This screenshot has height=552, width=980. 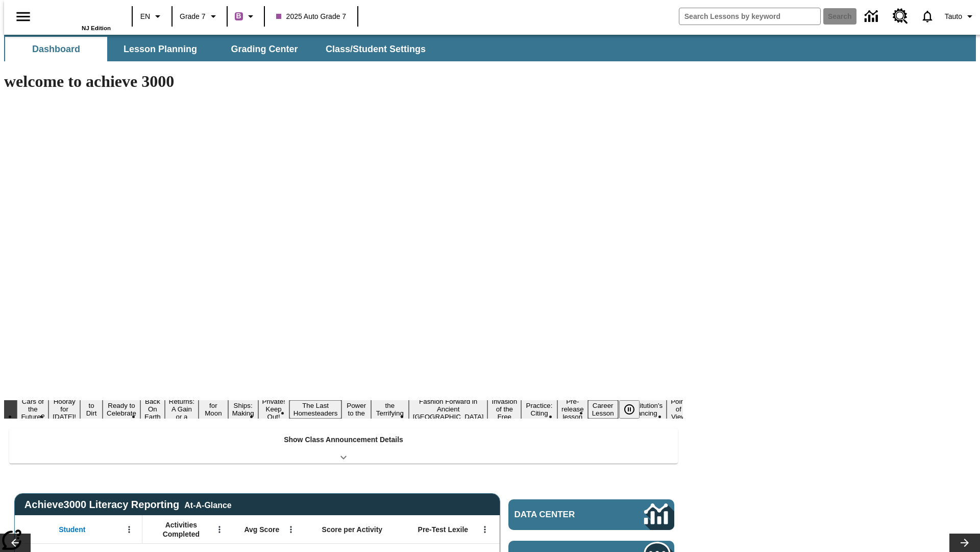 What do you see at coordinates (443, 529) in the screenshot?
I see `span: Pre-Test Lexile` at bounding box center [443, 529].